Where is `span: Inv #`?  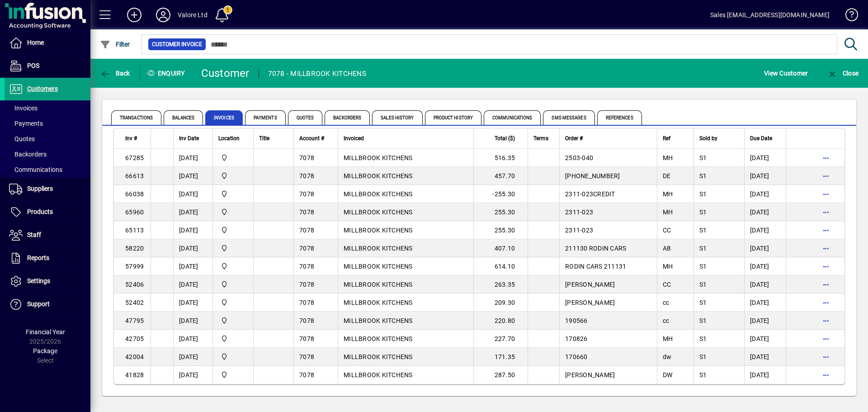
span: Inv # is located at coordinates (131, 138).